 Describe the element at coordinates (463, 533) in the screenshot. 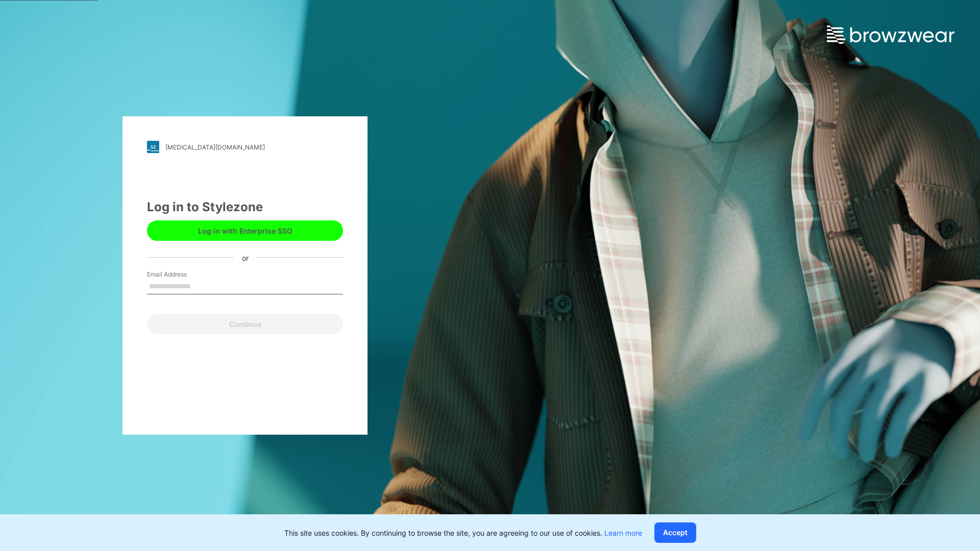

I see `p: This site uses cookies. By continuing to browse the site, you are agreeing to our use of cookies.` at that location.